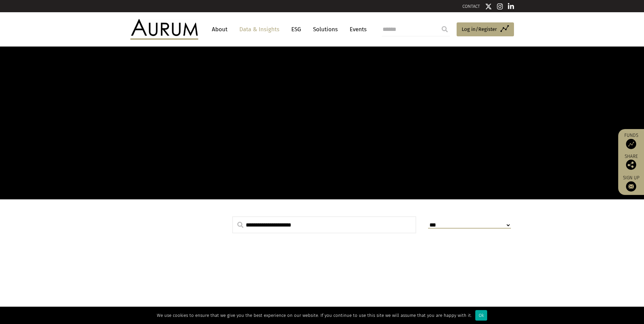 The image size is (644, 324). Describe the element at coordinates (240, 225) in the screenshot. I see `img: search.svg` at that location.